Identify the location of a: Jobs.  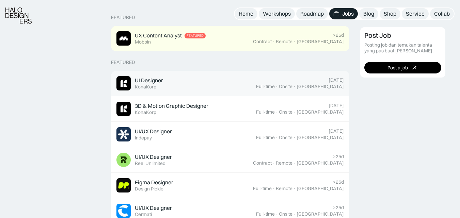
(344, 14).